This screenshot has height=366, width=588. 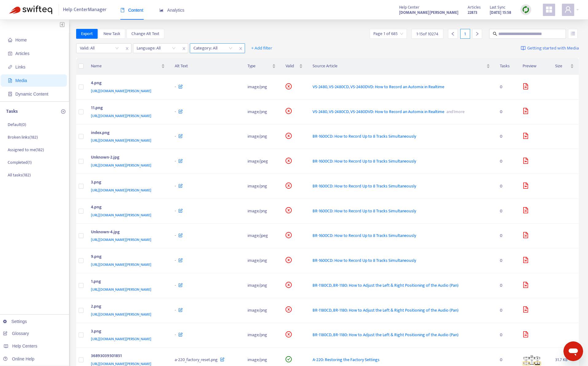 I want to click on strong: 22873, so click(x=473, y=13).